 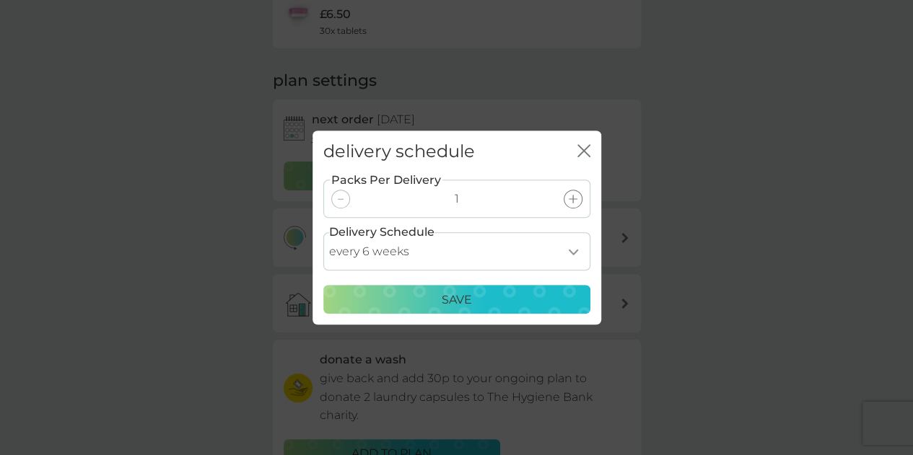 I want to click on label: Delivery Schedule, so click(x=382, y=232).